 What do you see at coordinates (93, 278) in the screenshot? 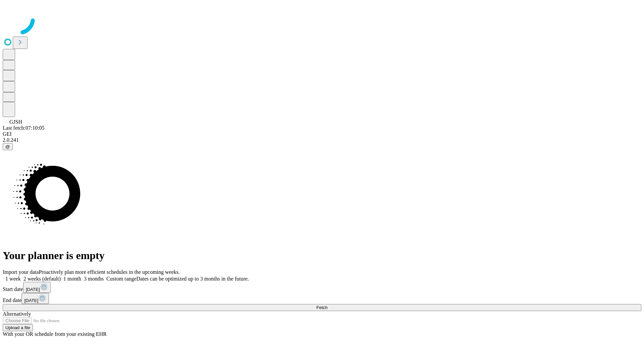
I see `span: 3 months` at bounding box center [93, 278].